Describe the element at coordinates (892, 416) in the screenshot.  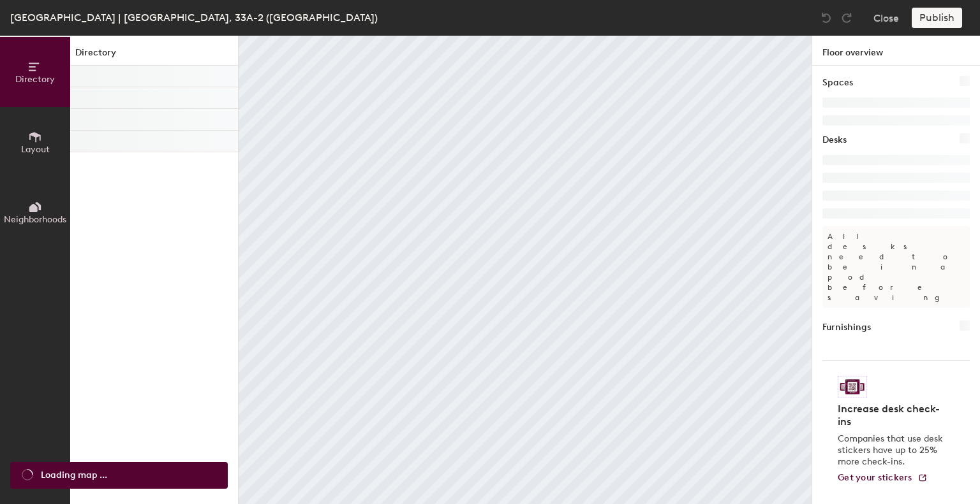
I see `h4: Increase desk check-ins` at that location.